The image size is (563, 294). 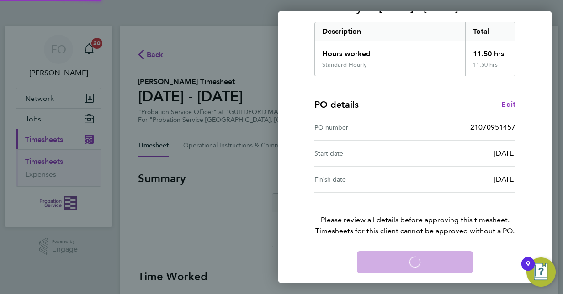 What do you see at coordinates (490, 32) in the screenshot?
I see `div: Total` at bounding box center [490, 32].